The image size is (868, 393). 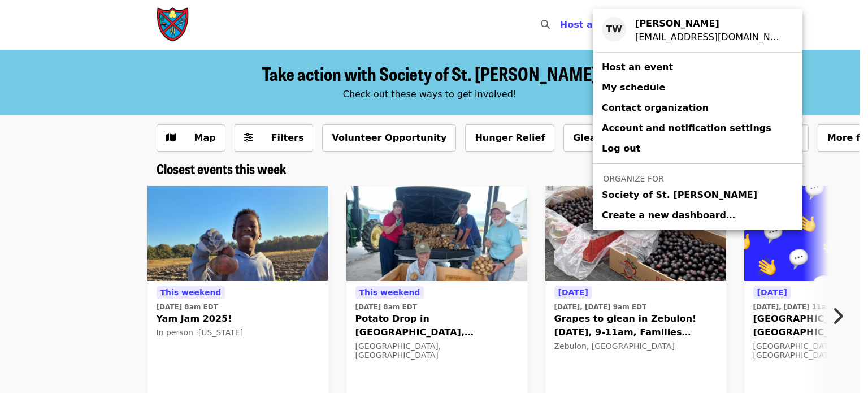 I want to click on a: Log out, so click(x=697, y=149).